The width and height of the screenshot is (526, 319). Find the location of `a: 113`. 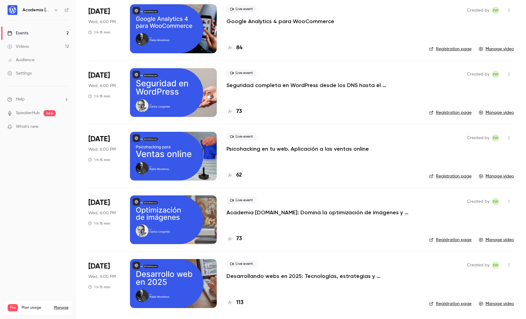

a: 113 is located at coordinates (235, 303).